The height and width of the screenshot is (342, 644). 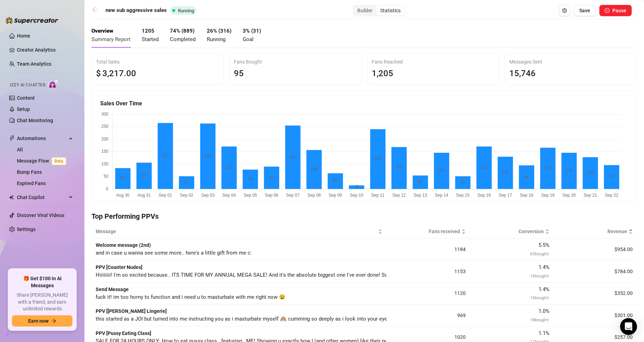 What do you see at coordinates (629, 327) in the screenshot?
I see `div: Open Intercom Messenger` at bounding box center [629, 327].